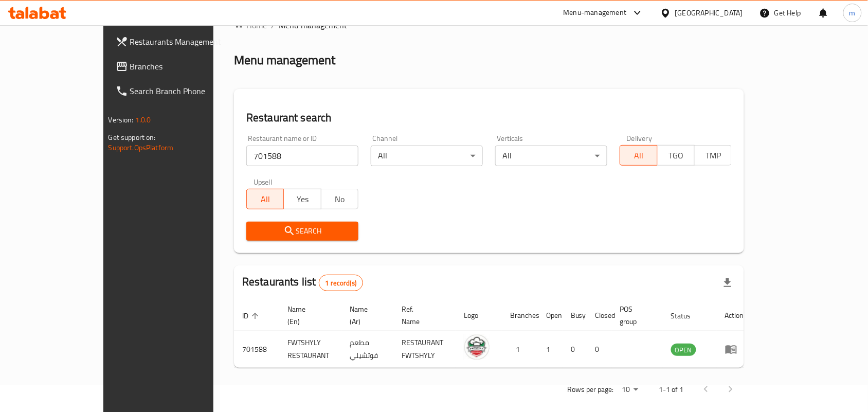  I want to click on a: Search Branch Phone, so click(178, 91).